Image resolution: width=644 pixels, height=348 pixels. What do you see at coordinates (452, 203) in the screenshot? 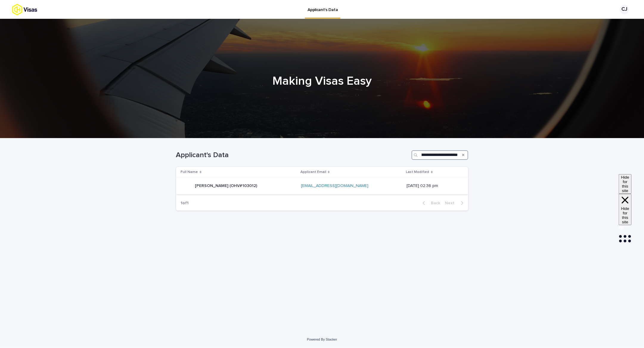
I see `span: Next` at bounding box center [452, 203].